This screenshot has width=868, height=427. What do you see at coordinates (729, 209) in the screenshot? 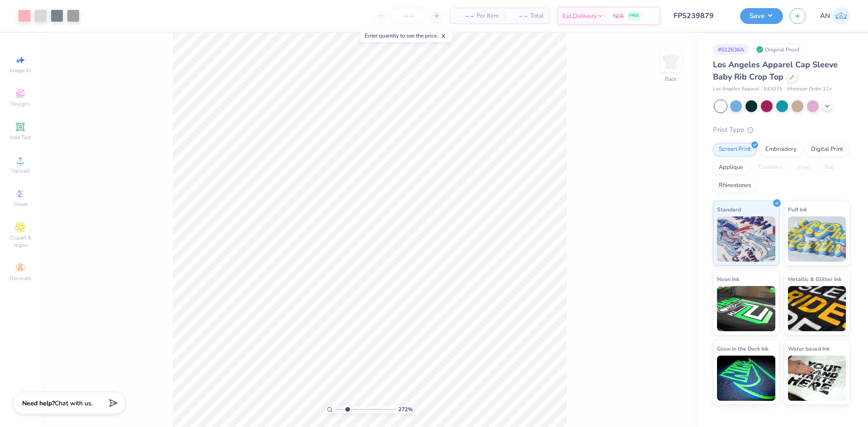
I see `span: Standard` at bounding box center [729, 209].